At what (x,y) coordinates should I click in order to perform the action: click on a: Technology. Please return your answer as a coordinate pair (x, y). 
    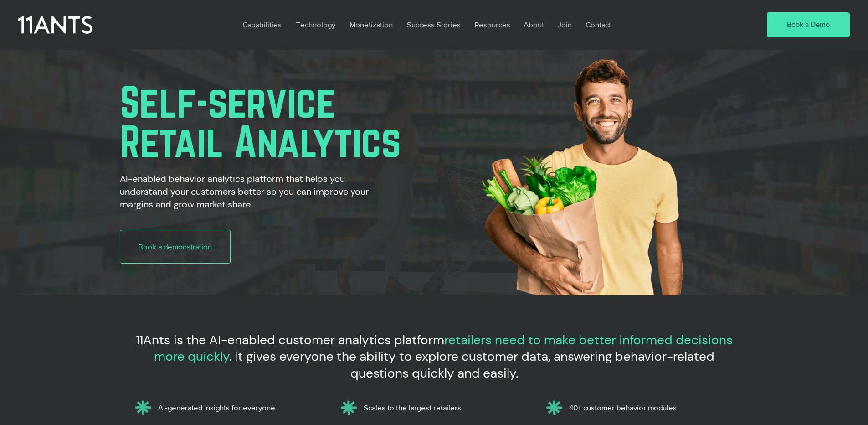
    Looking at the image, I should click on (316, 25).